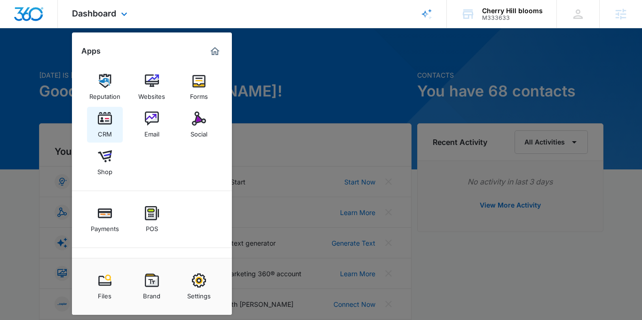 Image resolution: width=642 pixels, height=320 pixels. Describe the element at coordinates (199, 132) in the screenshot. I see `div: Social` at that location.